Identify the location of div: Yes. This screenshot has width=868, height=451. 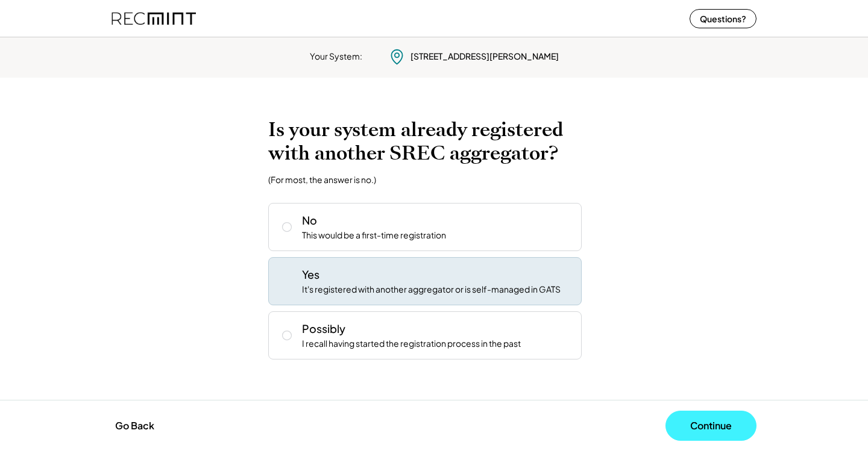
(311, 274).